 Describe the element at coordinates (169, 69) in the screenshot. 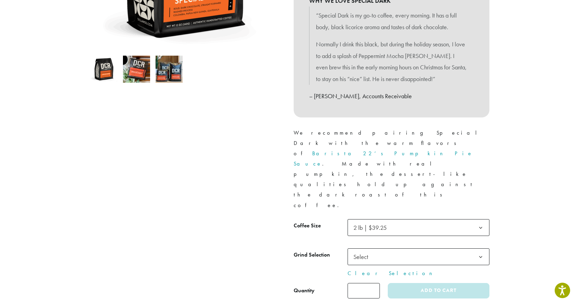

I see `img: Special Dark - Image 3` at that location.